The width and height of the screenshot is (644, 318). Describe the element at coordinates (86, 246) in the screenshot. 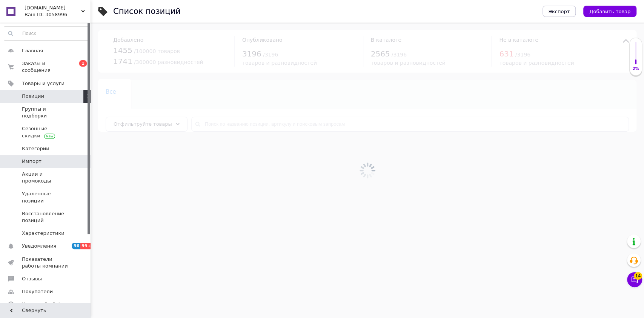

I see `span: 99+` at that location.